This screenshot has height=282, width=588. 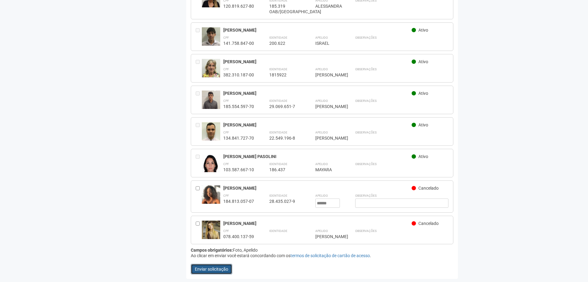 What do you see at coordinates (238, 236) in the screenshot?
I see `div: 078.400.137-59` at bounding box center [238, 236].